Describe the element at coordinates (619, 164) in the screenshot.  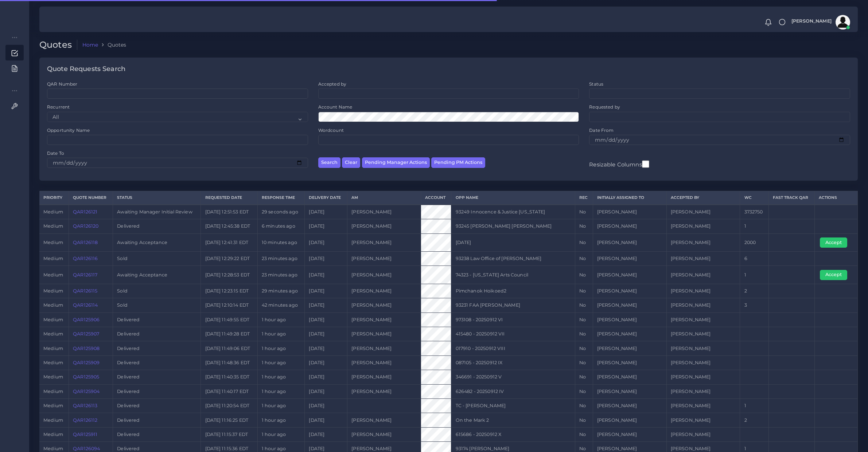
I see `label: Resizable Columns` at that location.